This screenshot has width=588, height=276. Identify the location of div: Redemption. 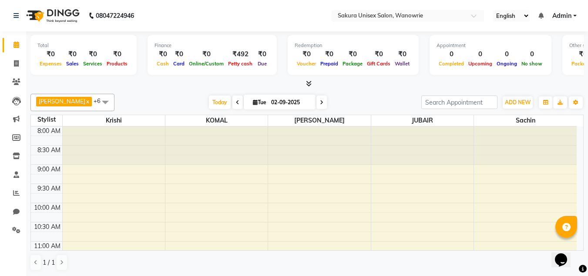
(353, 45).